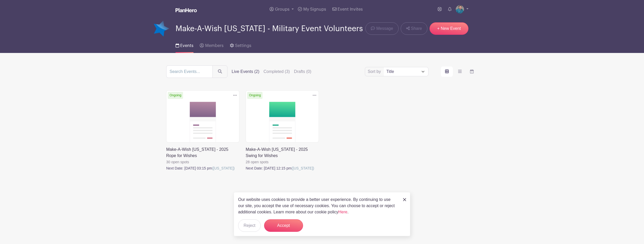  Describe the element at coordinates (250, 226) in the screenshot. I see `button: Reject` at that location.